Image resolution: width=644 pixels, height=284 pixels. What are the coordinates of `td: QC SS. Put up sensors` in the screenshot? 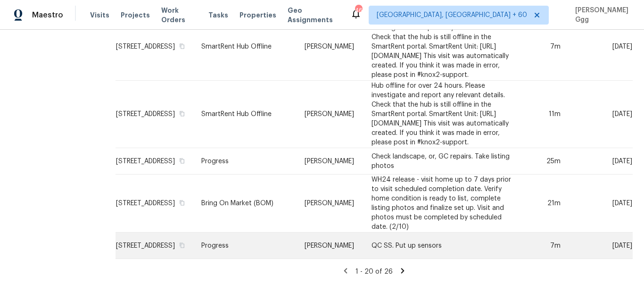 It's located at (441, 245).